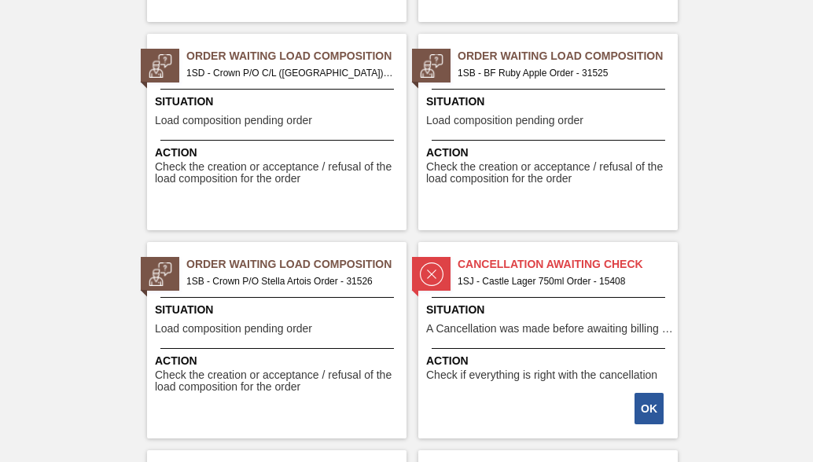  Describe the element at coordinates (650, 409) in the screenshot. I see `div: Complete task: 2209343` at that location.